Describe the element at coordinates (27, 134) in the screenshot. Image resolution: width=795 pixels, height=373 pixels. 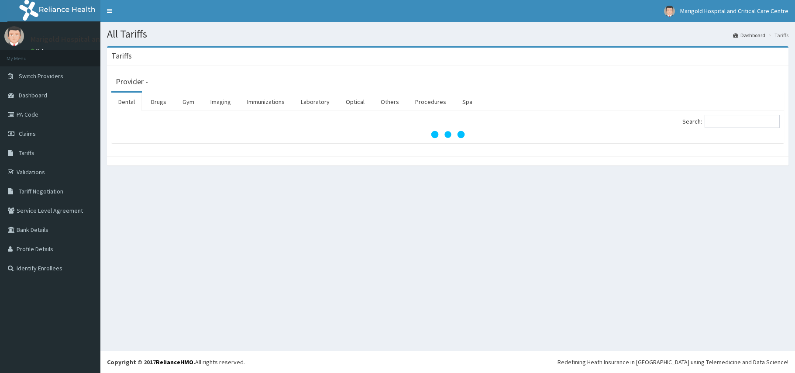
I see `span: Claims` at that location.